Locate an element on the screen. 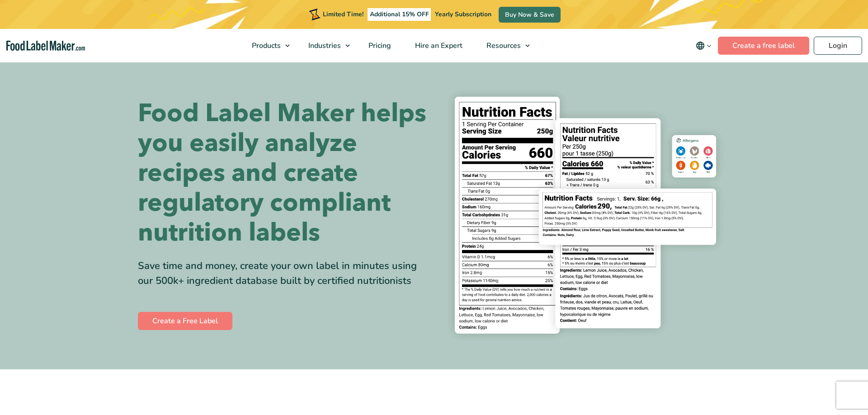  a: Products is located at coordinates (267, 45).